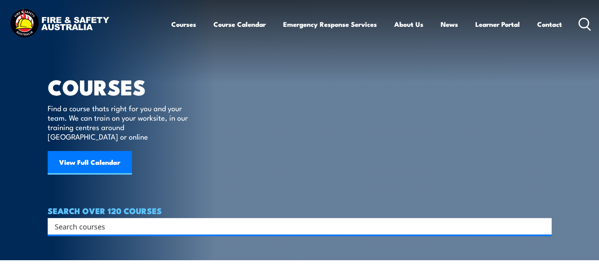 The height and width of the screenshot is (274, 599). Describe the element at coordinates (409, 24) in the screenshot. I see `a: About Us` at that location.